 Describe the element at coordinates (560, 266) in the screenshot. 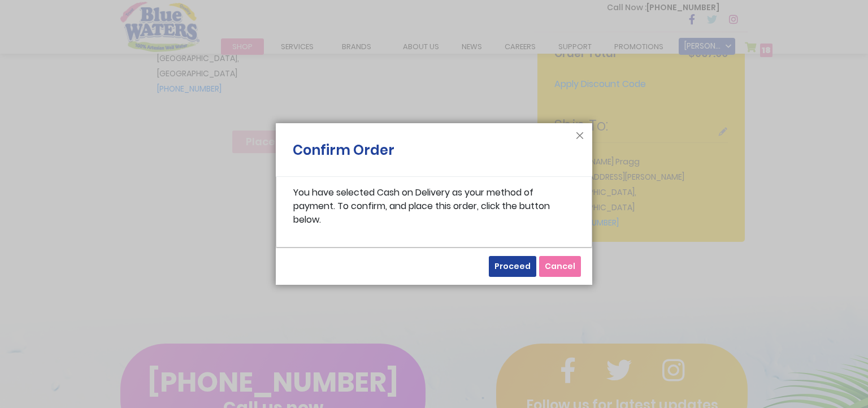

I see `span: Cancel` at that location.